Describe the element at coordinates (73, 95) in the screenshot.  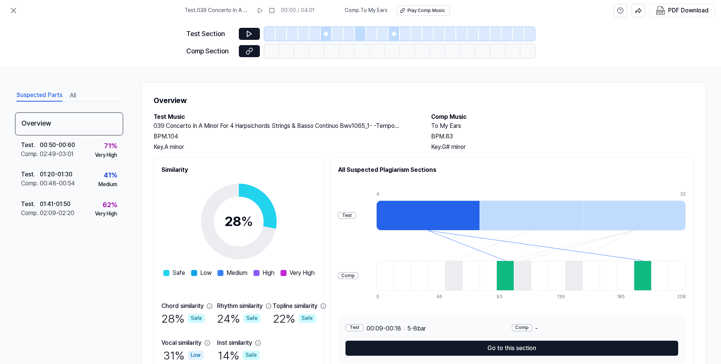
I see `button: All` at that location.